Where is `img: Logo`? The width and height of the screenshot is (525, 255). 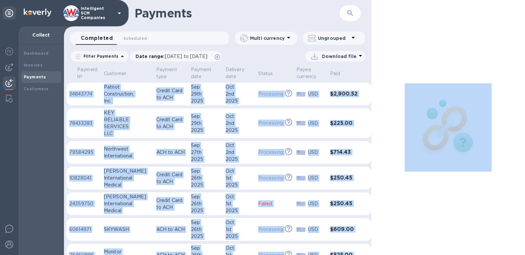 img: Logo is located at coordinates (38, 13).